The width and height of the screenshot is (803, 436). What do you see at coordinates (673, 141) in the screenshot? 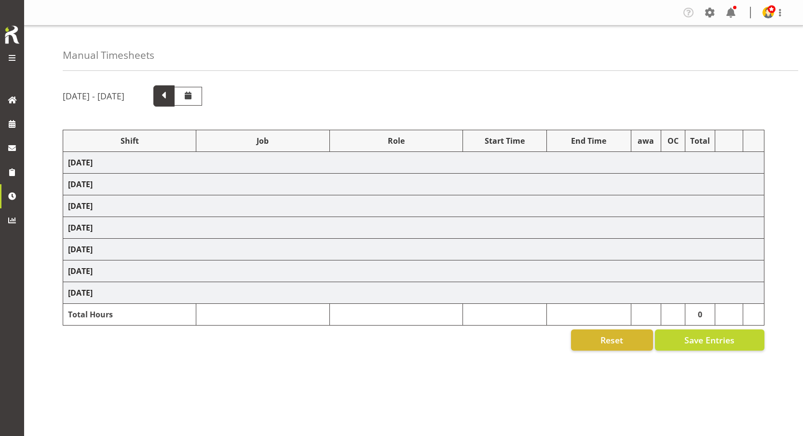
I see `div: OC` at bounding box center [673, 141].